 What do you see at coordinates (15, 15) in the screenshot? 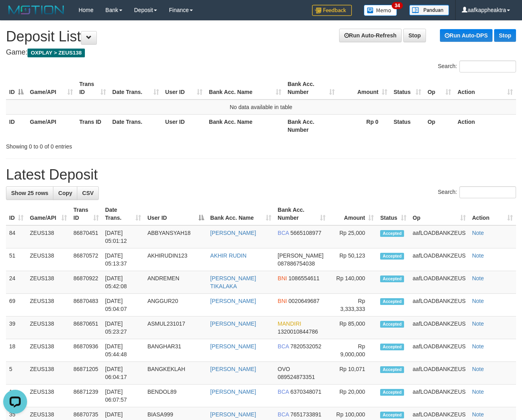
I see `button: Open LiveChat chat widget` at bounding box center [15, 15].